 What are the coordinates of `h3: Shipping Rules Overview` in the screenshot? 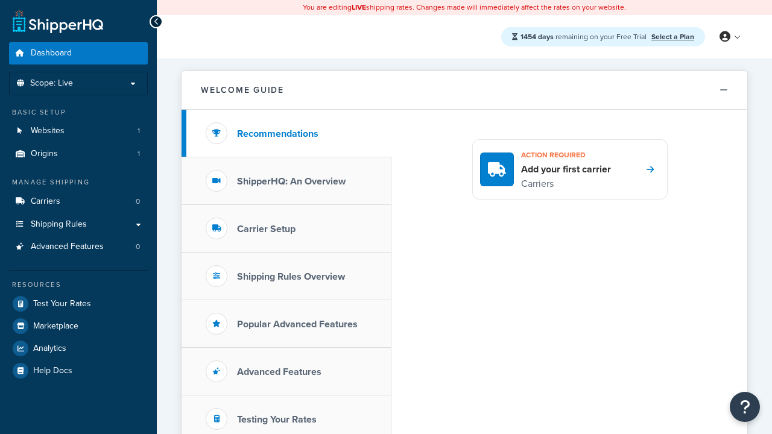 It's located at (291, 277).